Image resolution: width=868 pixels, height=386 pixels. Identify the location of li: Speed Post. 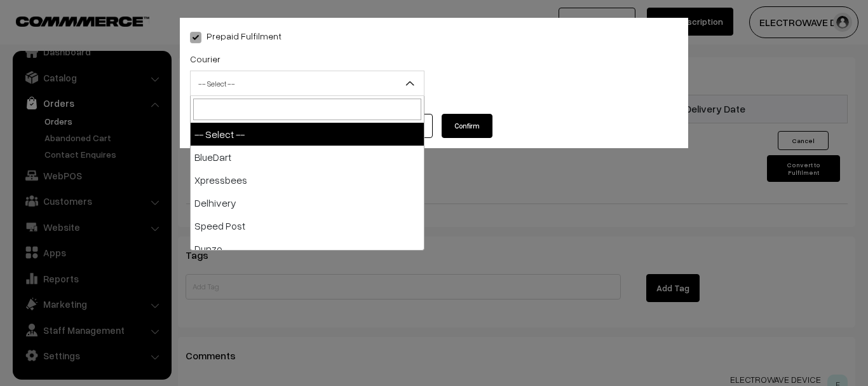
(307, 226).